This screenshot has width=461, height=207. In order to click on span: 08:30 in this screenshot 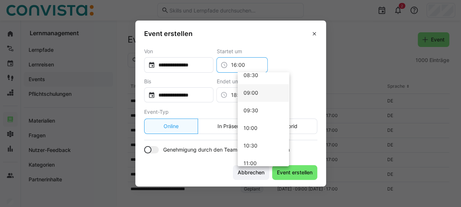, I will do `click(251, 75)`.